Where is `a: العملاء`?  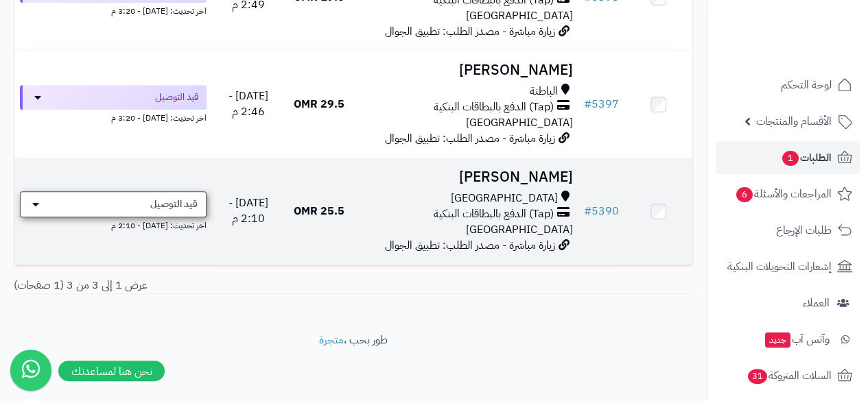
a: العملاء is located at coordinates (788, 303).